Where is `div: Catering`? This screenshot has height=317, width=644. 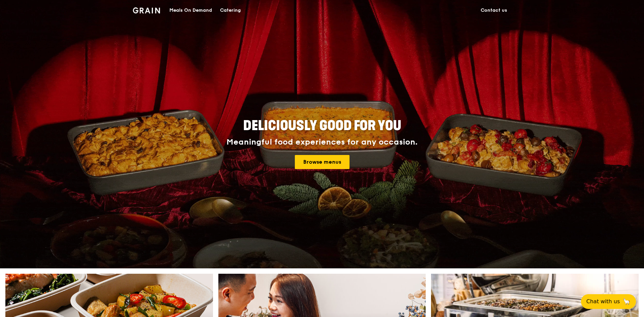
div: Catering is located at coordinates (230, 11).